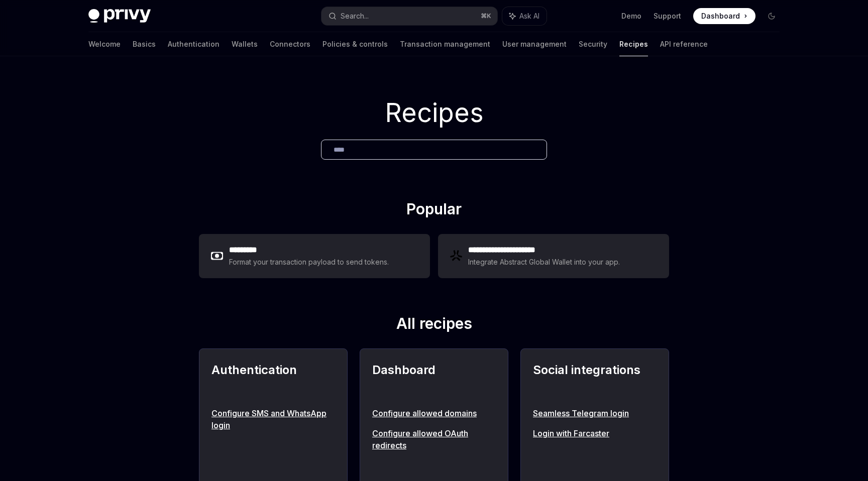 This screenshot has width=868, height=481. What do you see at coordinates (309, 262) in the screenshot?
I see `div: Format your transaction payload to send tokens.` at bounding box center [309, 262].